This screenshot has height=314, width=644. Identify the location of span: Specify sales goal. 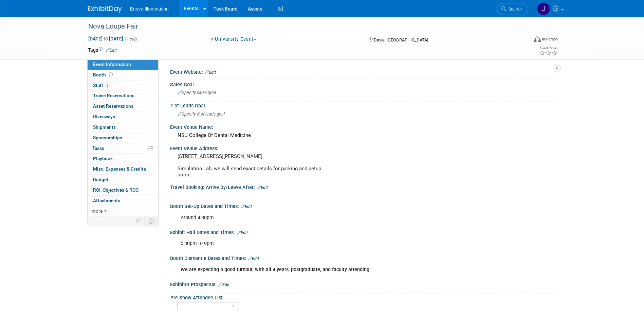
(196, 93).